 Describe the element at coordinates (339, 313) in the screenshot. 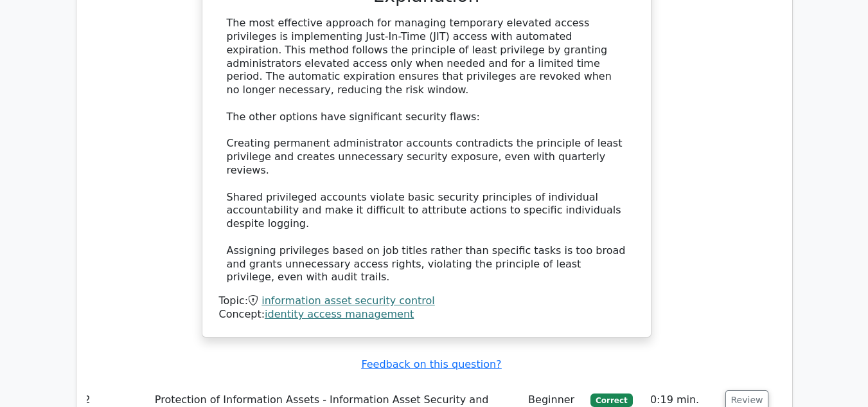

I see `a: identity access management` at that location.